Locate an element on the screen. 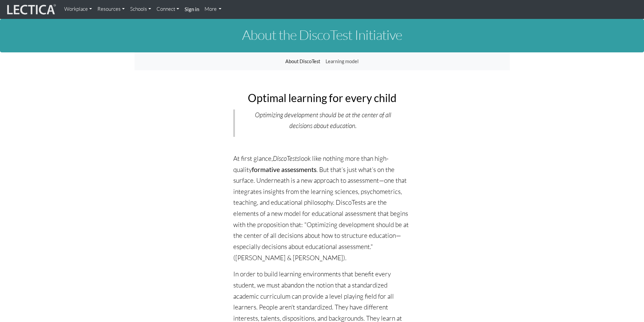 The image size is (644, 322). i: DiscoTests is located at coordinates (286, 158).